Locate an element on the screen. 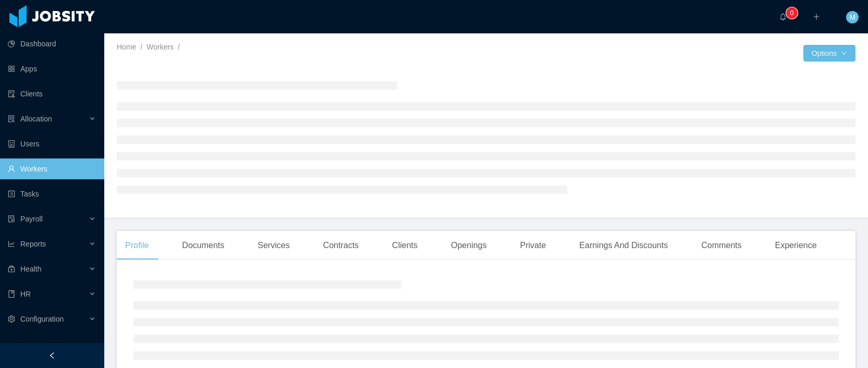  div: Contracts is located at coordinates (341, 245).